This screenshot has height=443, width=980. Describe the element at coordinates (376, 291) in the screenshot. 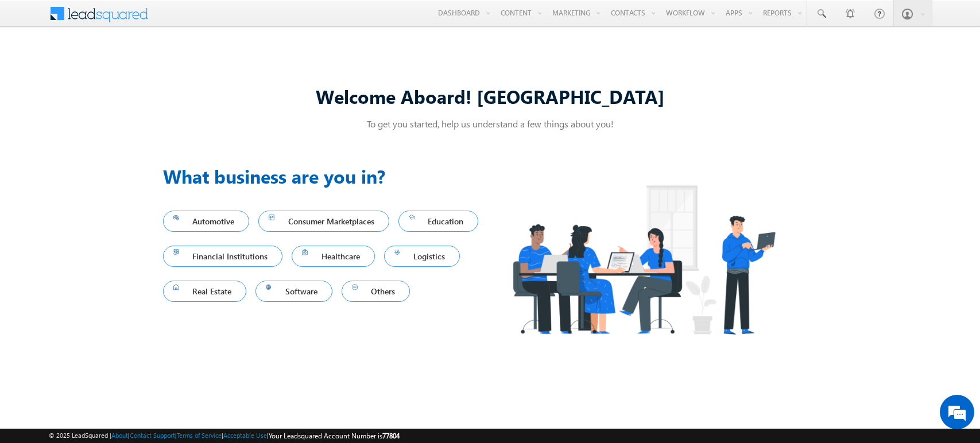

I see `span: Others` at that location.